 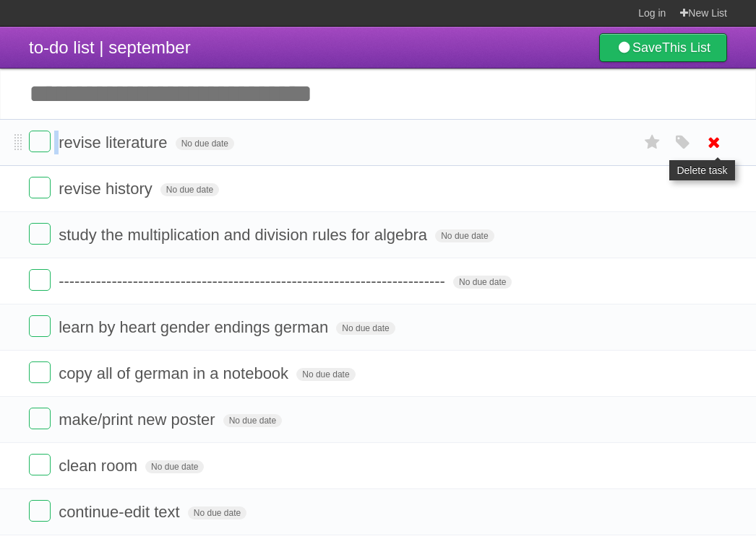 What do you see at coordinates (244, 235) in the screenshot?
I see `span: study the multiplication and division rules for algebra` at bounding box center [244, 235].